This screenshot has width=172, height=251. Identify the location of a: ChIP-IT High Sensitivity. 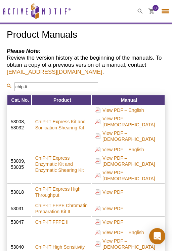
(60, 247).